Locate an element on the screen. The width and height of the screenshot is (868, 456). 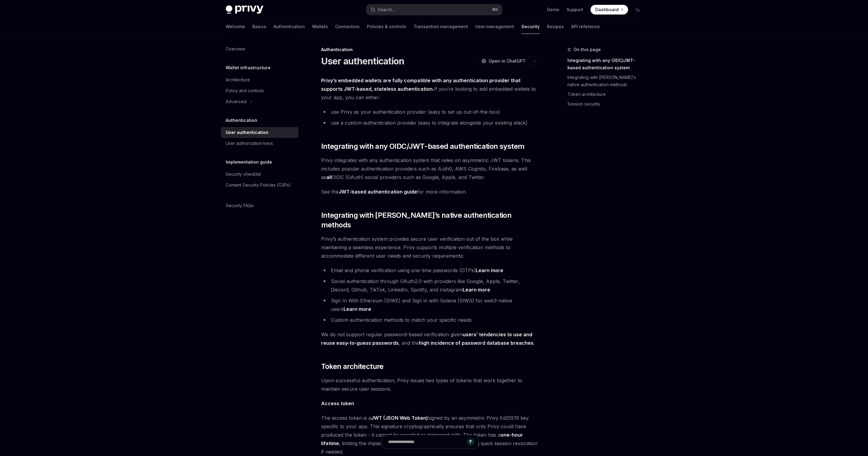
a: JWT (JSON Web Token) is located at coordinates (400, 418).